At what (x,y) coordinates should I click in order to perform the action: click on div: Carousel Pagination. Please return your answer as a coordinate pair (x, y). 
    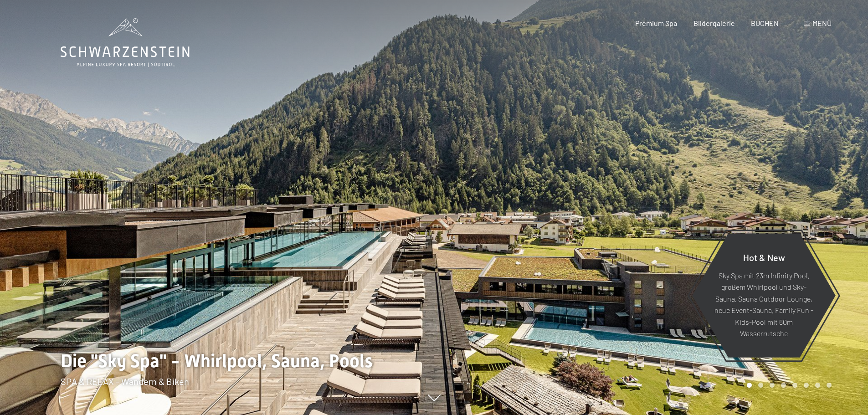
    Looking at the image, I should click on (787, 385).